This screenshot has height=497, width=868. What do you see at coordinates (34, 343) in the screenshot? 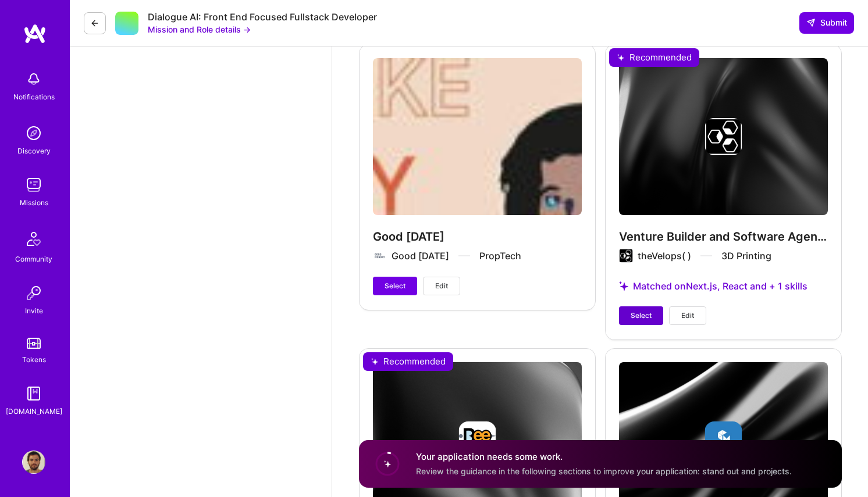
I see `img: tokens` at bounding box center [34, 343].